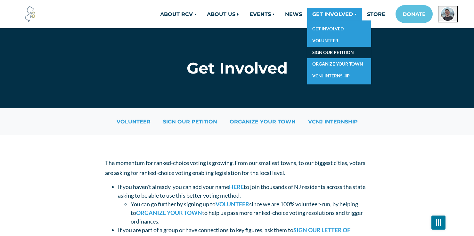 Image resolution: width=474 pixels, height=236 pixels. Describe the element at coordinates (237, 68) in the screenshot. I see `h1: Get Involved` at that location.